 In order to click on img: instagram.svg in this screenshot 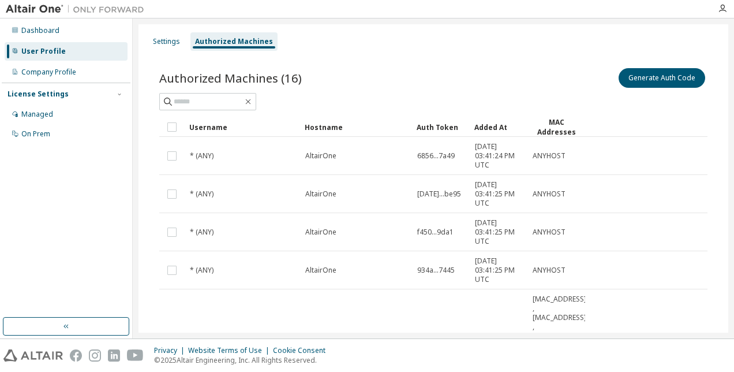, I will do `click(95, 355)`.